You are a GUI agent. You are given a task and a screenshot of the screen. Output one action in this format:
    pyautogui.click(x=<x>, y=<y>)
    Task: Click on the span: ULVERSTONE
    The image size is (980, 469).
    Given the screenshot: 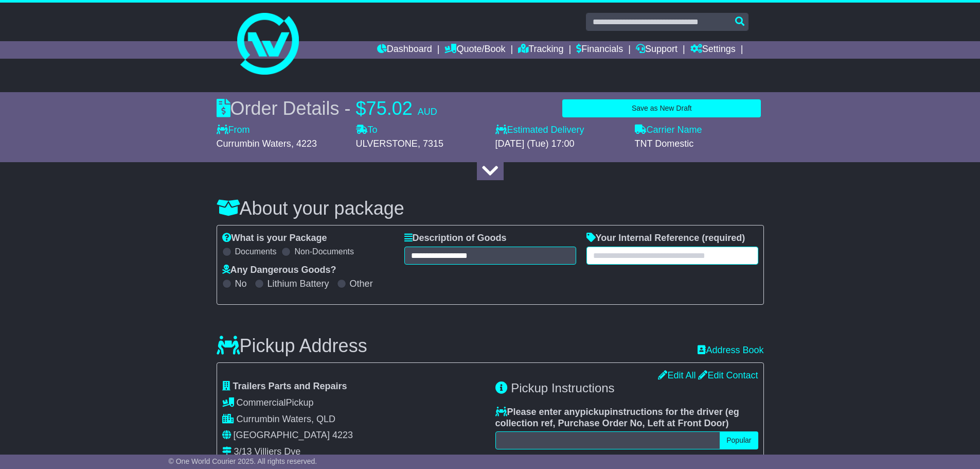 What is the action you would take?
    pyautogui.click(x=387, y=144)
    